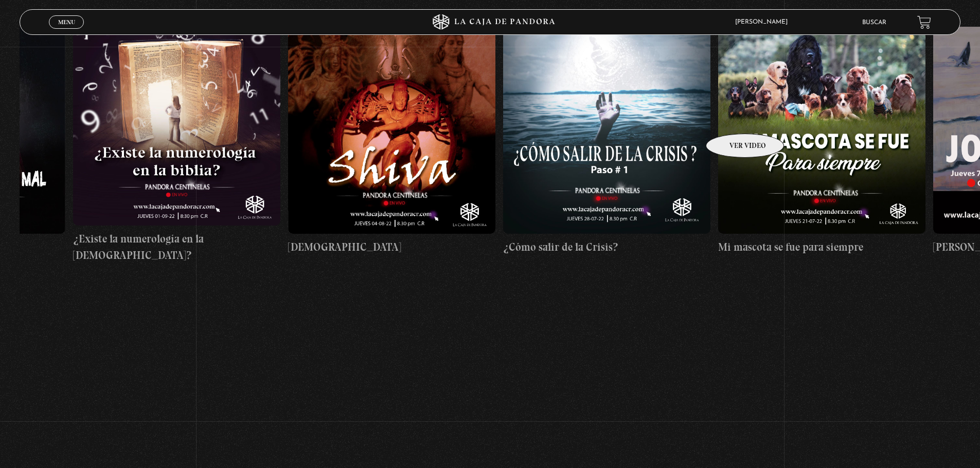 The height and width of the screenshot is (468, 980). What do you see at coordinates (874, 22) in the screenshot?
I see `a: Buscar` at bounding box center [874, 22].